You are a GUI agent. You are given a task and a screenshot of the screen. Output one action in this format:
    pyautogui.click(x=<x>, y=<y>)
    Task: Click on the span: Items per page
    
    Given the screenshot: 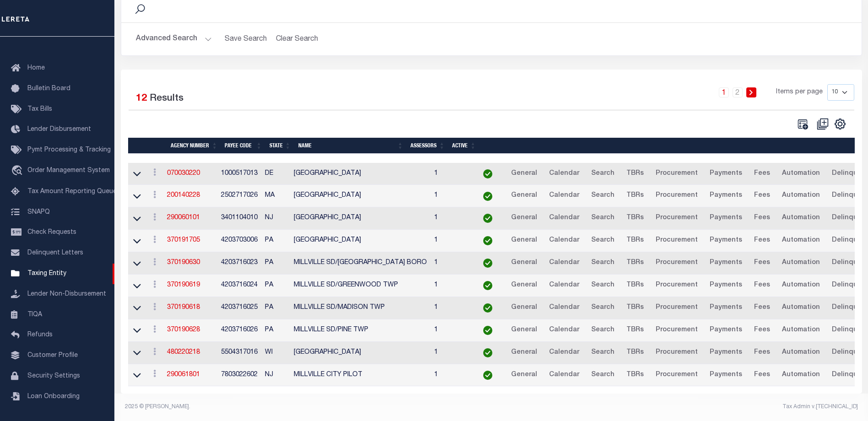 What is the action you would take?
    pyautogui.click(x=799, y=92)
    